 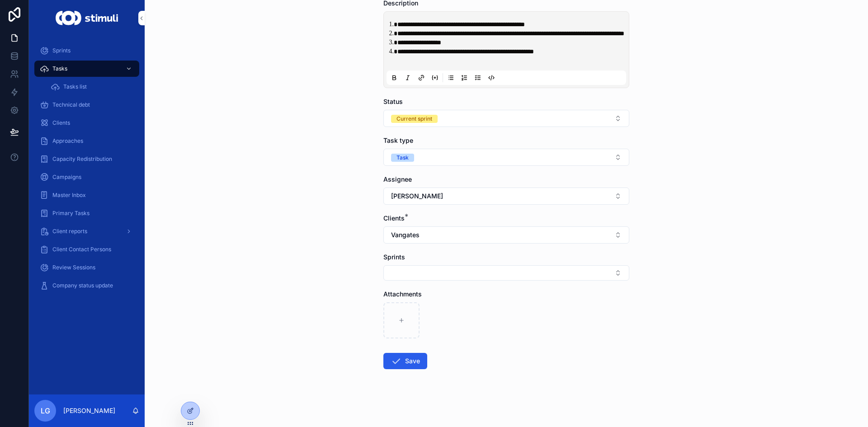 I want to click on span: Client reports, so click(x=70, y=231).